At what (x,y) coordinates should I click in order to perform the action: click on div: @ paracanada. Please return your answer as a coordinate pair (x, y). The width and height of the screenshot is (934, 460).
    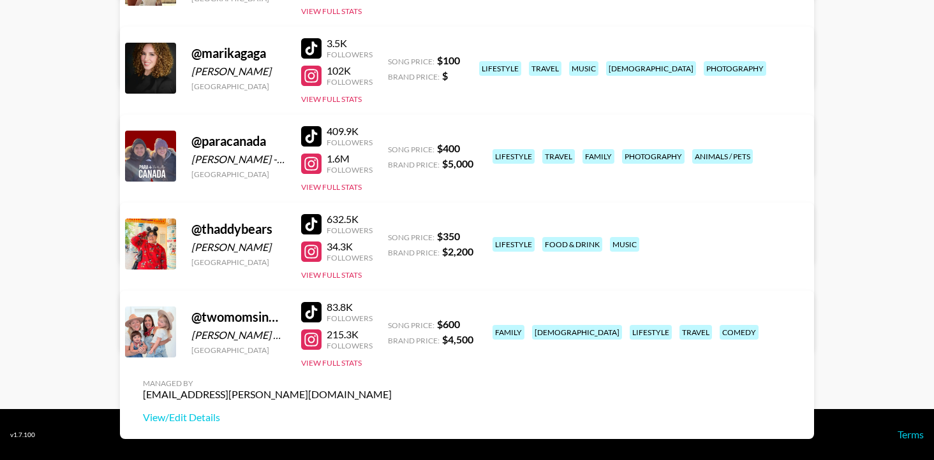
    Looking at the image, I should click on (239, 141).